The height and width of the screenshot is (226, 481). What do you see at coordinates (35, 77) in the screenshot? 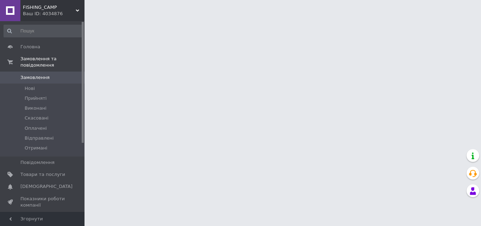
I see `span: Замовлення` at bounding box center [35, 77].